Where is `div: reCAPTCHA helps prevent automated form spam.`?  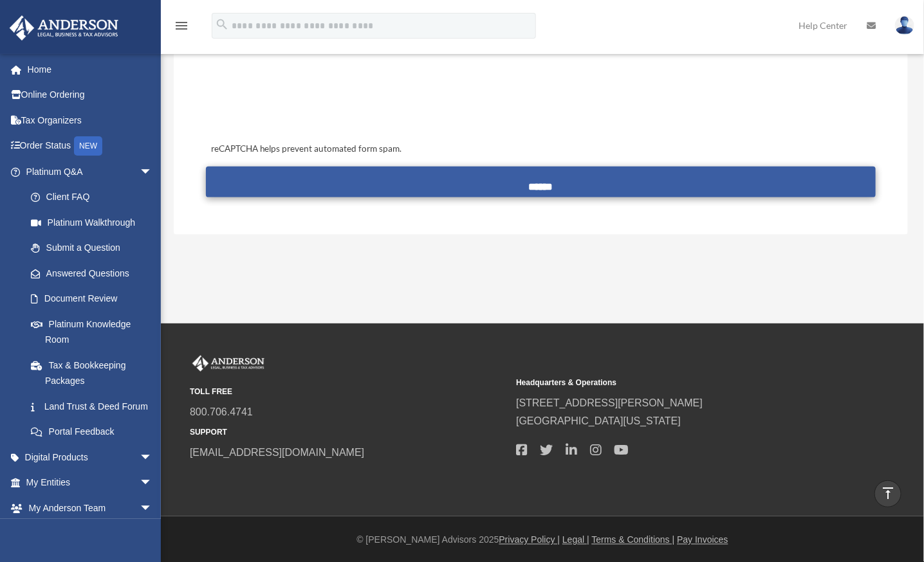
div: reCAPTCHA helps prevent automated form spam. is located at coordinates (541, 149).